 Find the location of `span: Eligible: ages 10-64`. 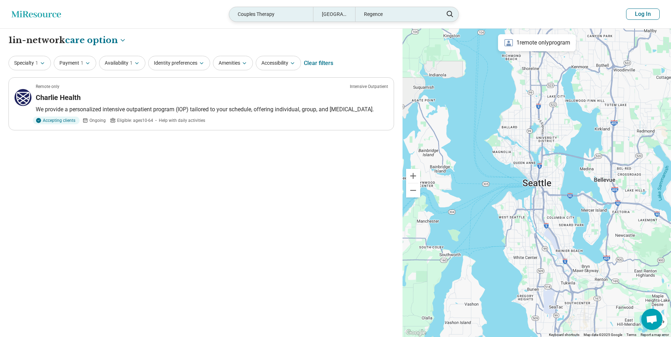

span: Eligible: ages 10-64 is located at coordinates (135, 121).